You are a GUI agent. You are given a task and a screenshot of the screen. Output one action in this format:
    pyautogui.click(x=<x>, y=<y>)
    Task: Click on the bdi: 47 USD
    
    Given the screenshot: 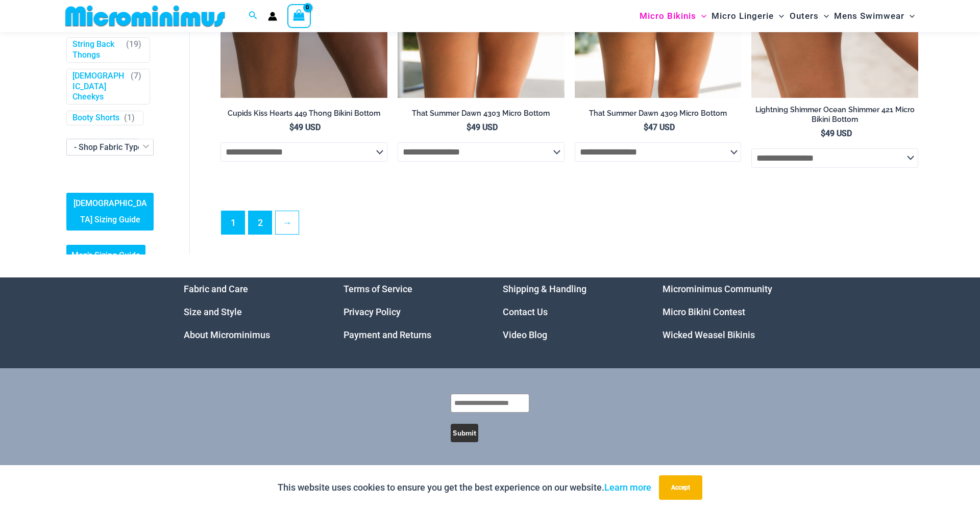 What is the action you would take?
    pyautogui.click(x=659, y=127)
    